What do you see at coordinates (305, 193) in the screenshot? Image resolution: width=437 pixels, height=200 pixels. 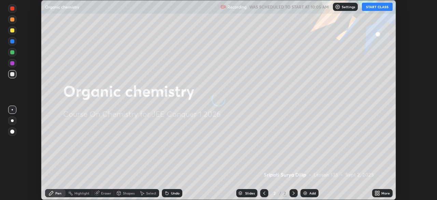 I see `img: add-slide-button` at bounding box center [305, 193].